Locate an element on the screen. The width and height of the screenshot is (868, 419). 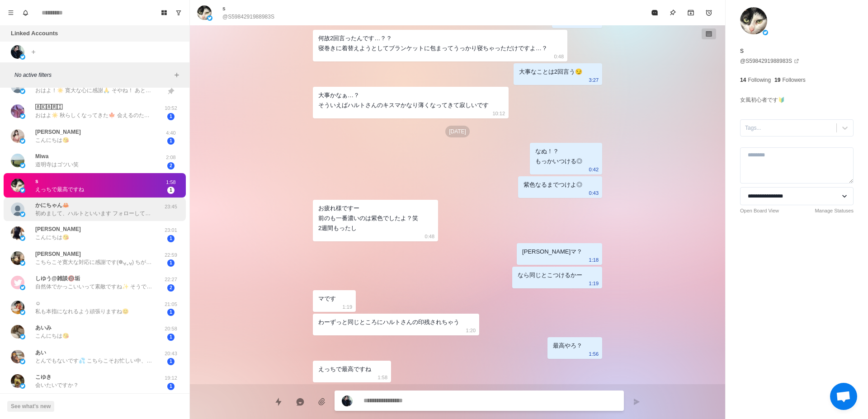
p: 23:01 is located at coordinates (171, 230).